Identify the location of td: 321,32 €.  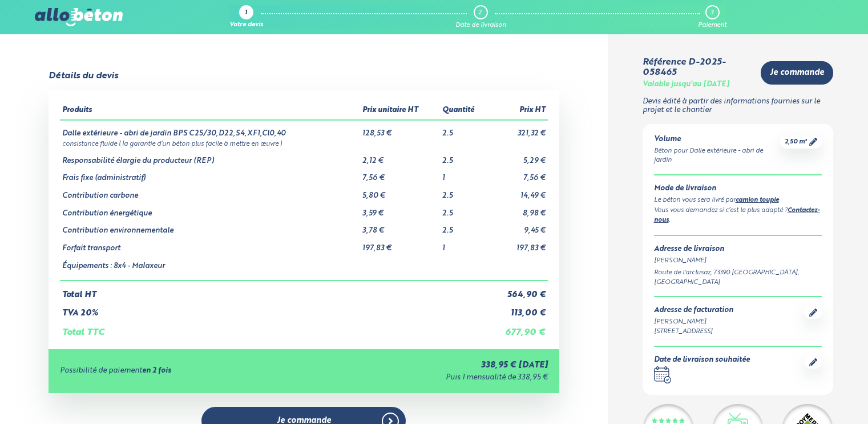
(518, 129).